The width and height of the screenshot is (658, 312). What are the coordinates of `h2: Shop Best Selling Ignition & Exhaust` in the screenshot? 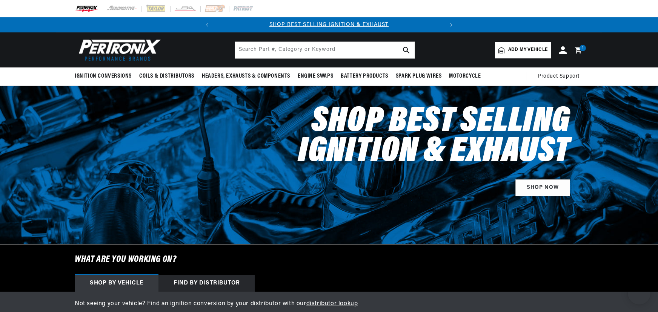 It's located at (409, 137).